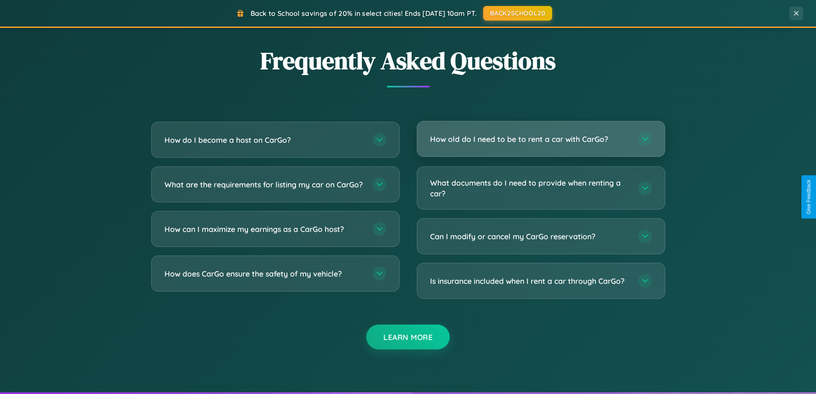  What do you see at coordinates (408, 337) in the screenshot?
I see `button: Learn More` at bounding box center [408, 337].